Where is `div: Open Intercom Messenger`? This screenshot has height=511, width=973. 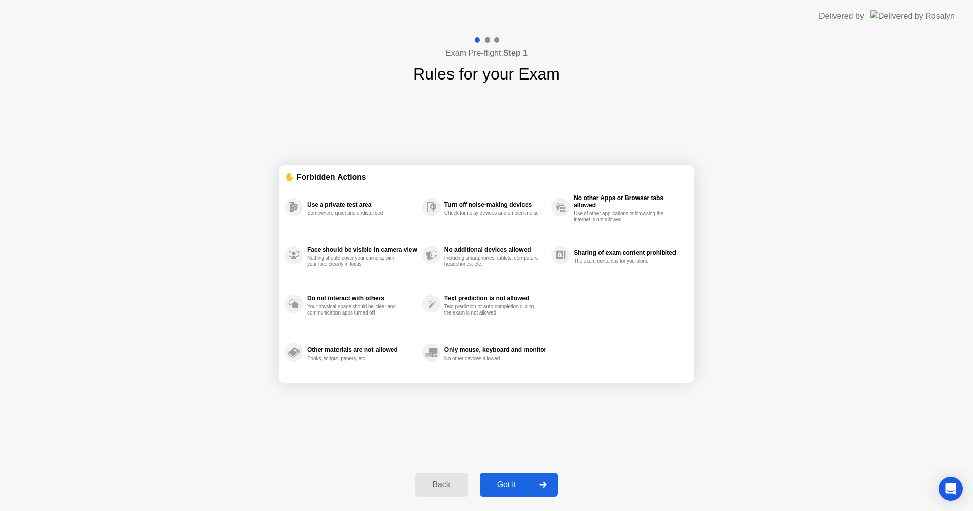
div: Open Intercom Messenger is located at coordinates (950, 489).